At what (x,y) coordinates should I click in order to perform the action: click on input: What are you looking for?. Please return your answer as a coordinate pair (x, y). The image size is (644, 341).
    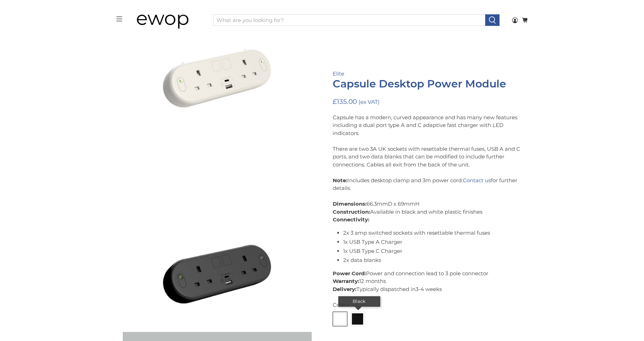
    Looking at the image, I should click on (350, 20).